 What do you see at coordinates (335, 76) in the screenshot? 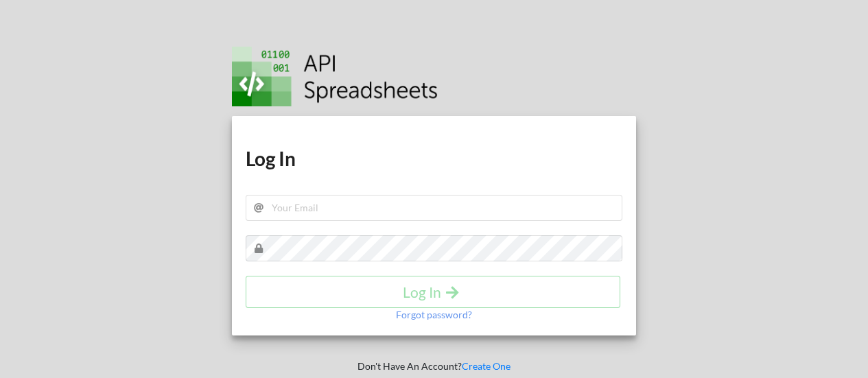
I see `img: Logo.png` at bounding box center [335, 76].